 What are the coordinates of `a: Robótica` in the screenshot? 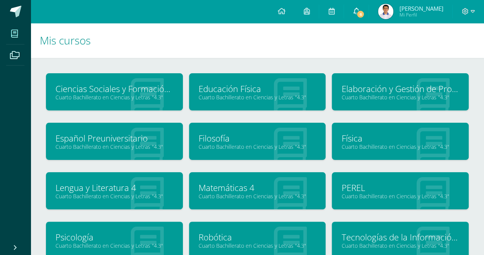 It's located at (258, 237).